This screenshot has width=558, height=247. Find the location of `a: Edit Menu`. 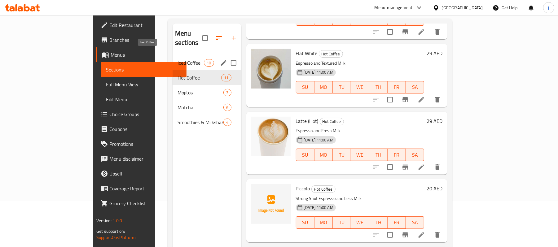

a: Edit Menu is located at coordinates (144, 99).